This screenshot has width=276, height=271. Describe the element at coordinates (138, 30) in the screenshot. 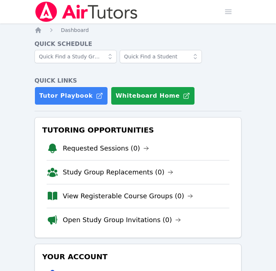

I see `nav: Breadcrumb` at that location.